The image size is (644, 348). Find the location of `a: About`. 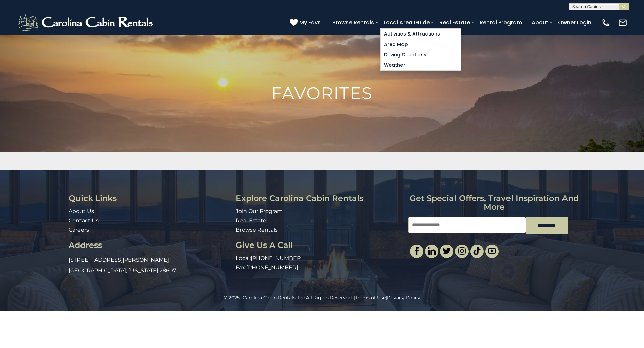

a: About is located at coordinates (540, 22).